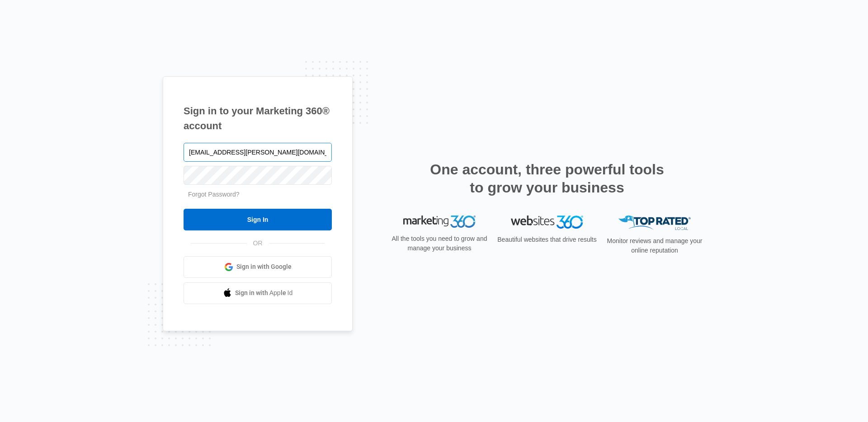  What do you see at coordinates (214, 194) in the screenshot?
I see `a: Forgot Password?` at bounding box center [214, 194].